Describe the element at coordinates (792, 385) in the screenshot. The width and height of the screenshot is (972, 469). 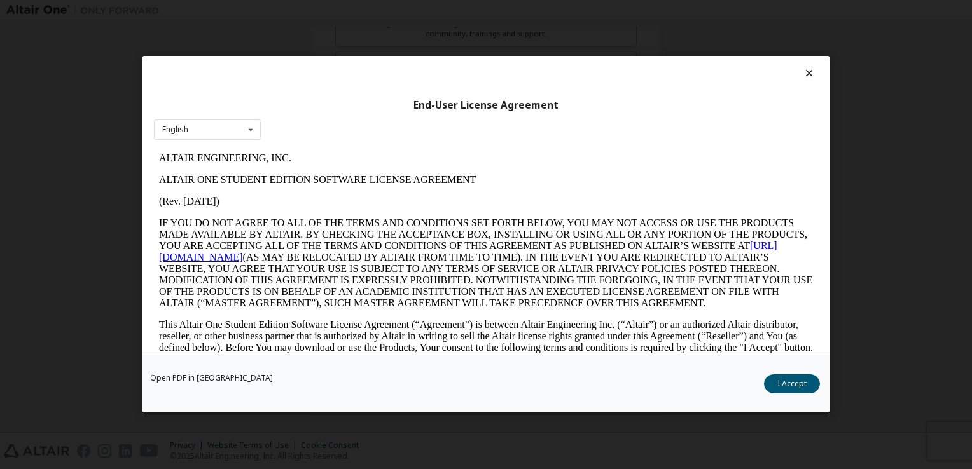
I see `button: I Accept` at that location.